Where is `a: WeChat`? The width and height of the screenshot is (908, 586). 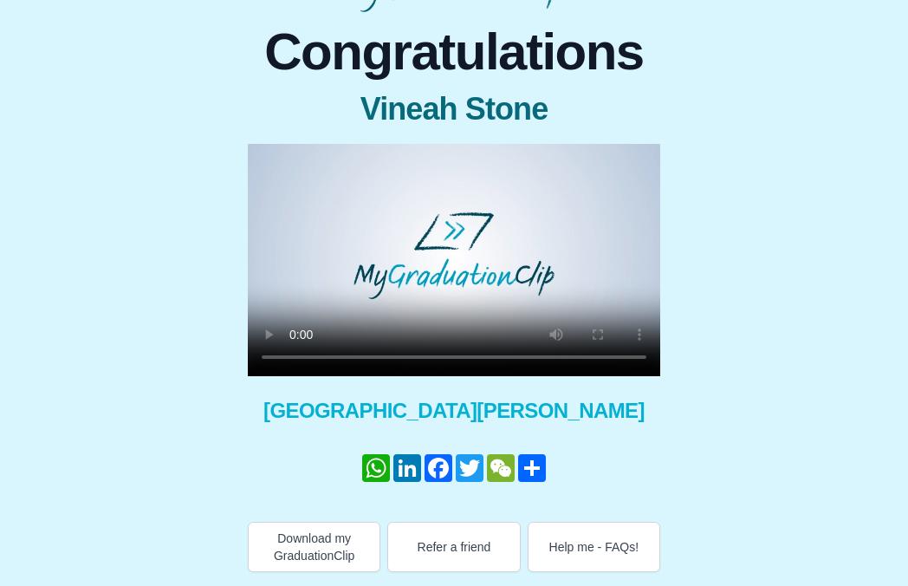 a: WeChat is located at coordinates (501, 468).